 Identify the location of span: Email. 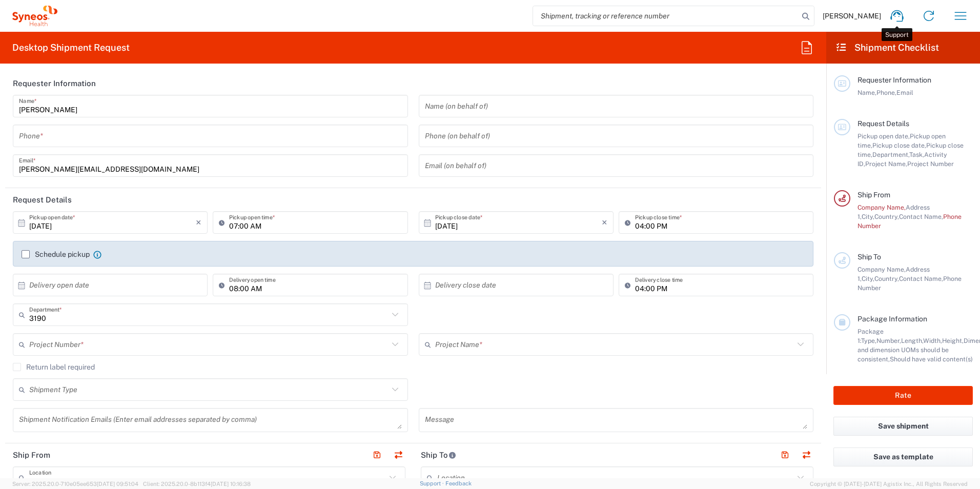
(904, 92).